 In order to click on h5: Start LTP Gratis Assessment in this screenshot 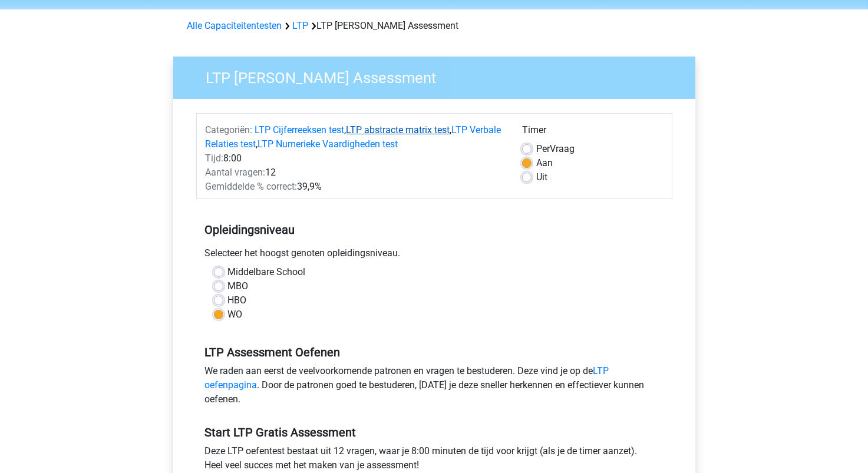, I will do `click(434, 432)`.